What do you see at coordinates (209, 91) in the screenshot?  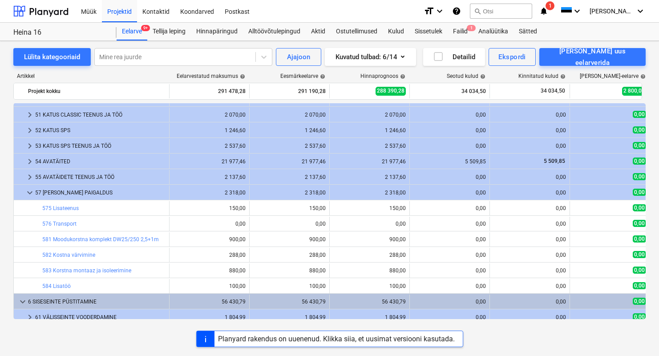 I see `div: 291 478,28` at bounding box center [209, 91].